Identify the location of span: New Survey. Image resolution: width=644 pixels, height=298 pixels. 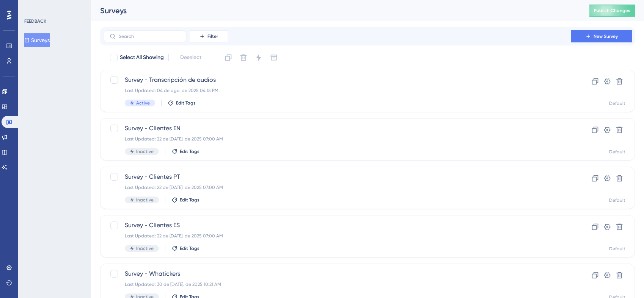
(606, 36).